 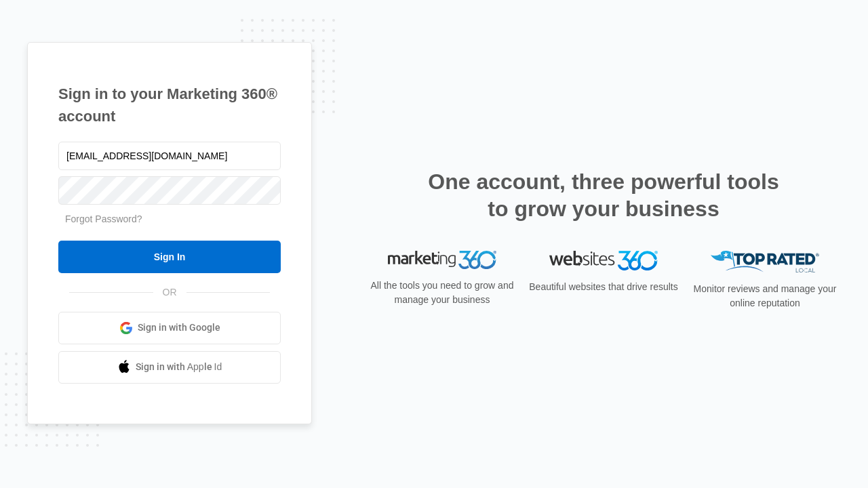 I want to click on span: Sign in with Apple Id, so click(x=179, y=367).